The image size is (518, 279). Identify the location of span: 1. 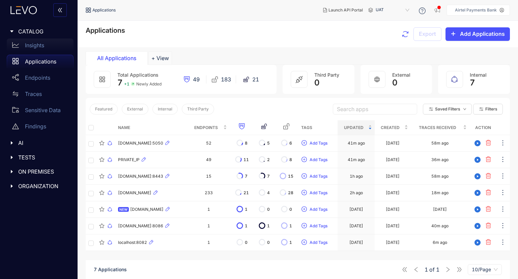
(426, 269).